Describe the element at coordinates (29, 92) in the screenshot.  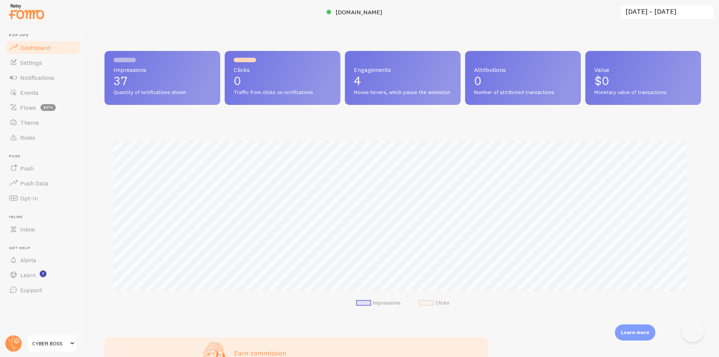
I see `span: Events` at that location.